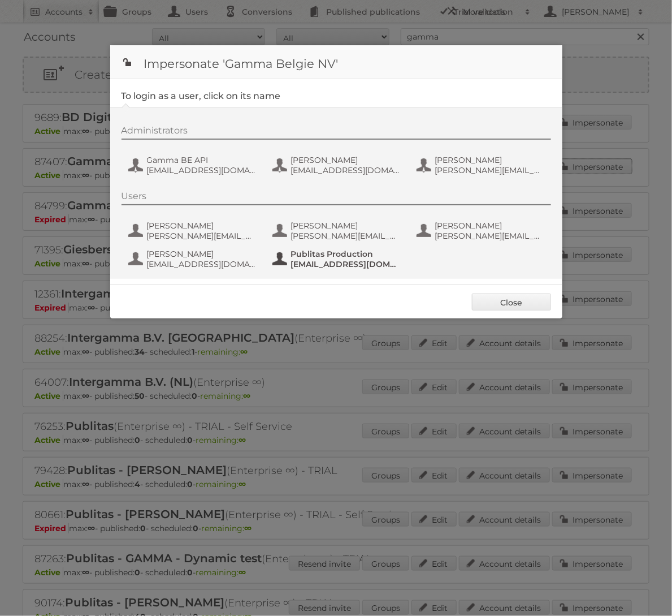  I want to click on div: Users, so click(337, 198).